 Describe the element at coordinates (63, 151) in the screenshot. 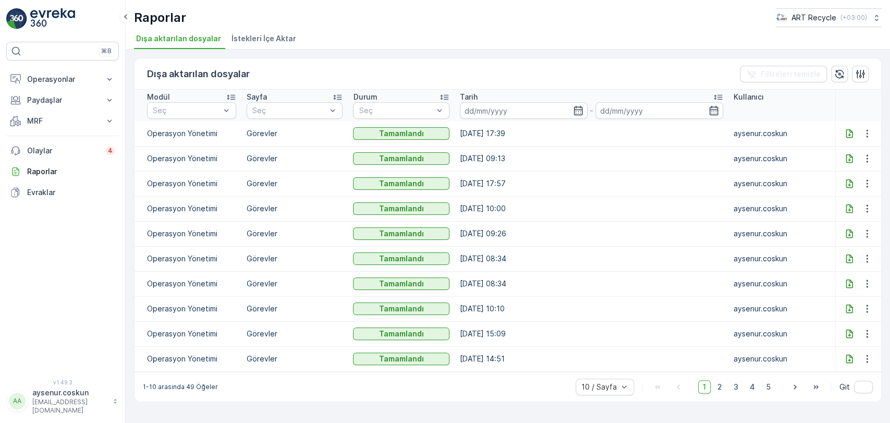

I see `a: Olaylar4` at that location.